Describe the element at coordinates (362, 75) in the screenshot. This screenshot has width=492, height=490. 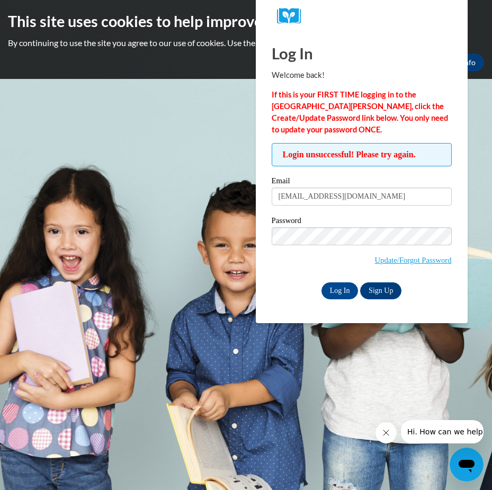
I see `p: Welcome back!` at that location.